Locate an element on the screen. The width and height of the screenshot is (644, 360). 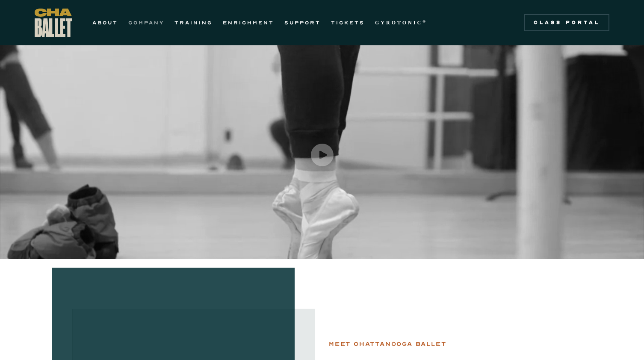
a: GYROTONIC® is located at coordinates (401, 22).